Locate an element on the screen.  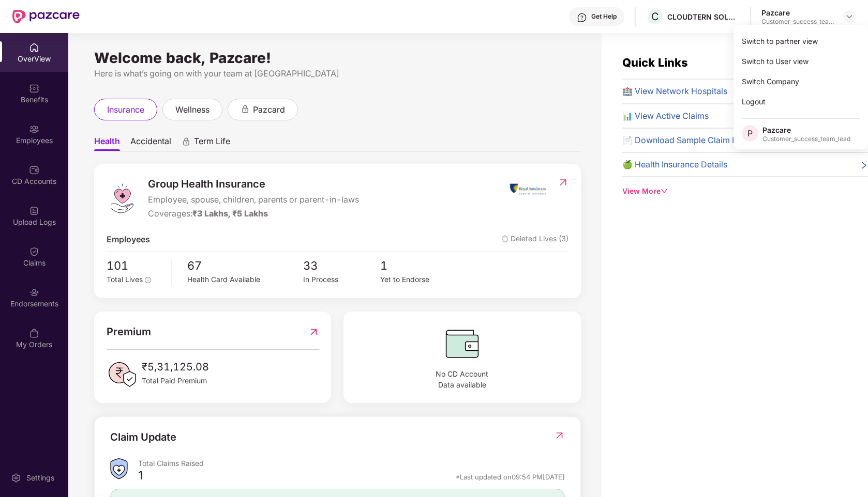
div: Get Help is located at coordinates (604, 16).